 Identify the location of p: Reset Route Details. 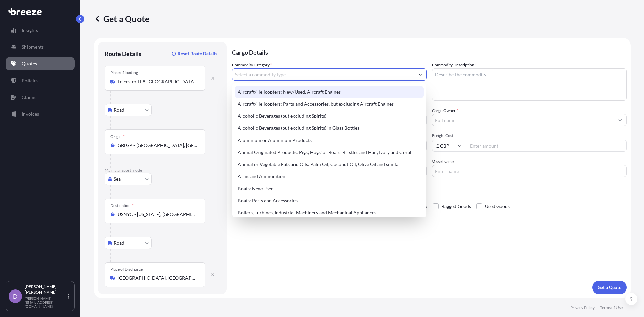
(198, 54).